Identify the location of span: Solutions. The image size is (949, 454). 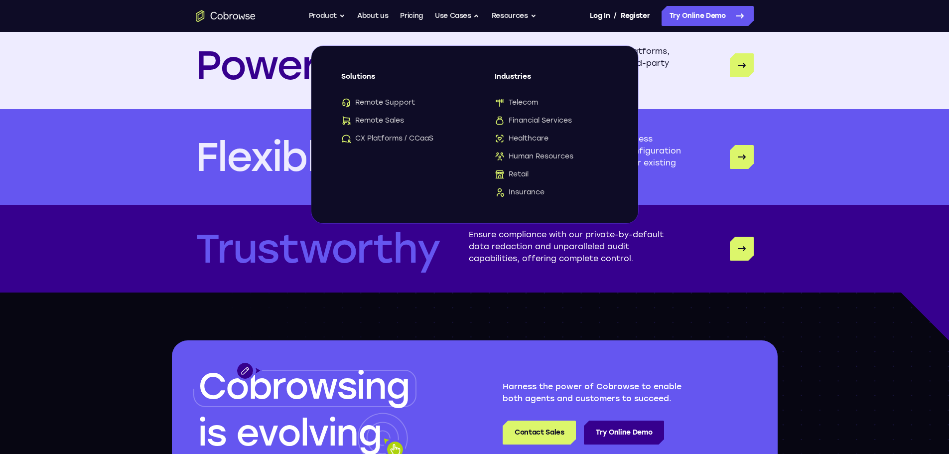
(398, 81).